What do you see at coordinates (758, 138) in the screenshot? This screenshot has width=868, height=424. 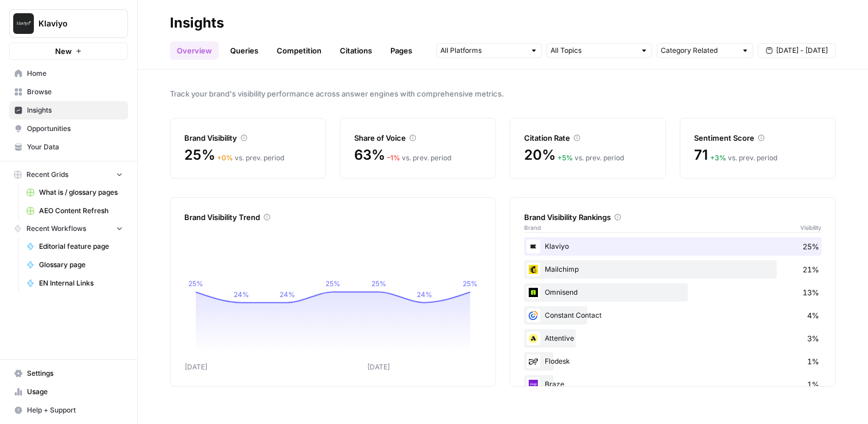 I see `div: Sentiment Score` at bounding box center [758, 138].